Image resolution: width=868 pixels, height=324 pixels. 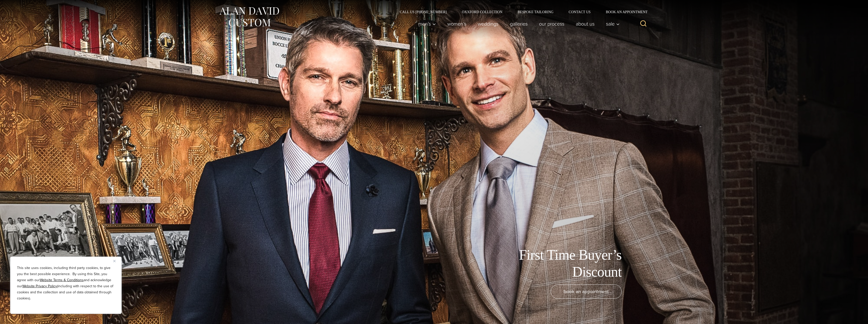 What do you see at coordinates (61, 279) in the screenshot?
I see `a: Website Terms & Conditions` at bounding box center [61, 279].